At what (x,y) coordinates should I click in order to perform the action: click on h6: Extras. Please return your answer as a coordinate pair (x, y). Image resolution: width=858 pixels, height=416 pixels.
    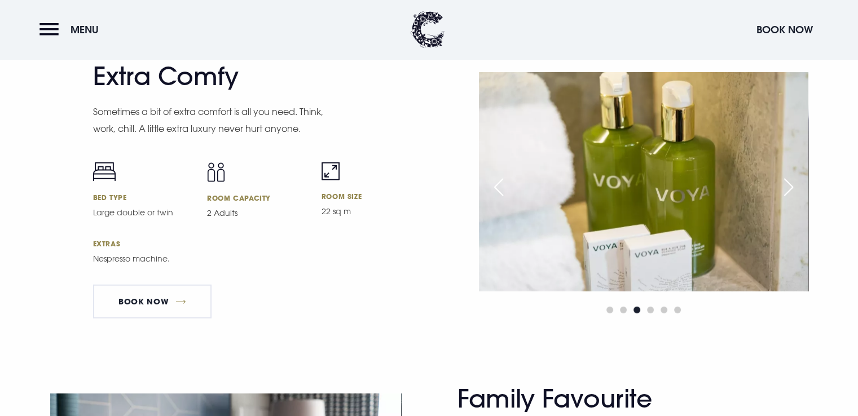
    Looking at the image, I should click on (258, 244).